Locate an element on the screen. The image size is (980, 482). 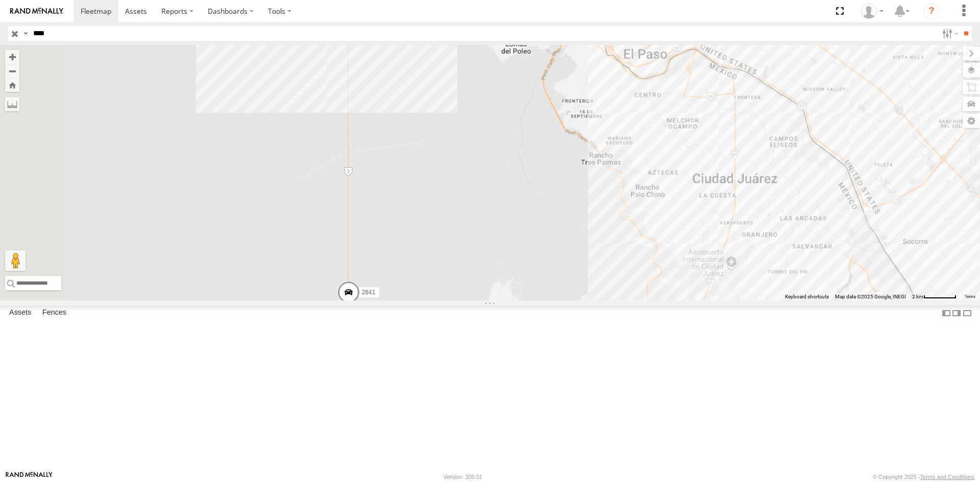
div: foxconn f is located at coordinates (872, 11).